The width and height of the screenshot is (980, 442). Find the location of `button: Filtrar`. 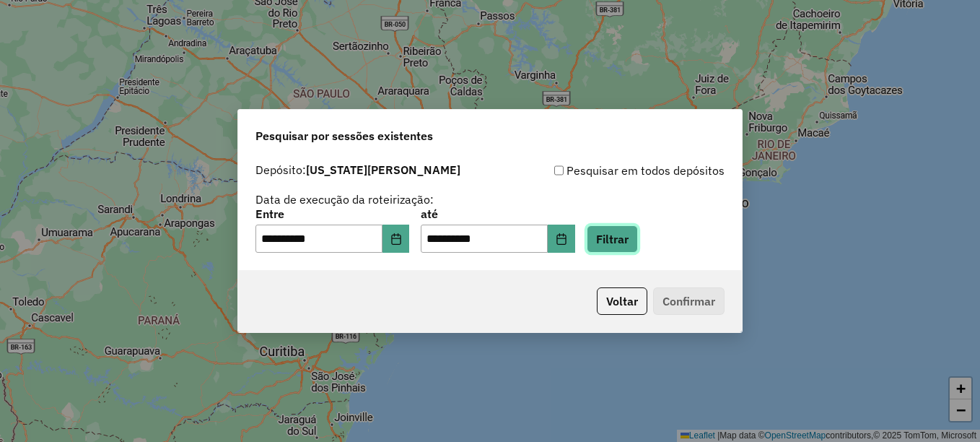

button: Filtrar is located at coordinates (612, 239).